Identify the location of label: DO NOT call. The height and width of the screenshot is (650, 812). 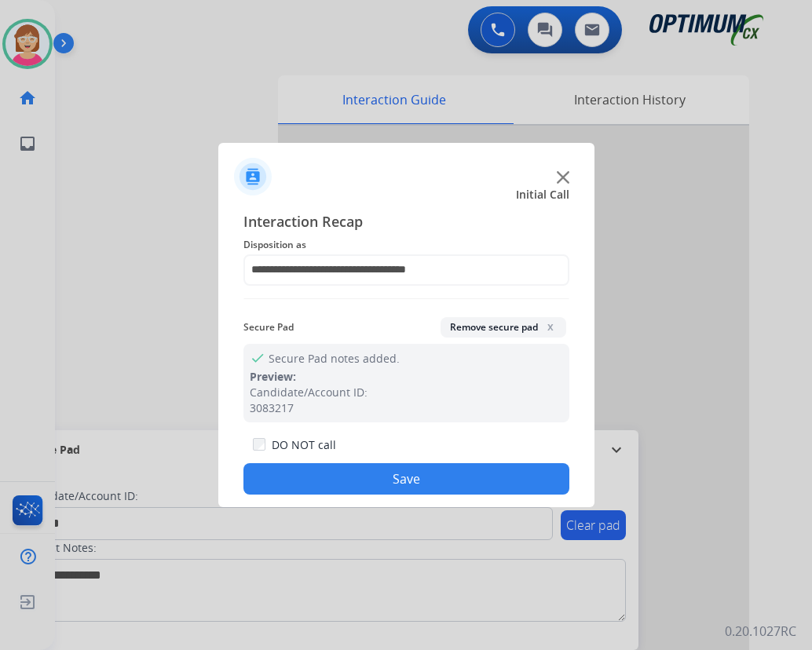
(304, 445).